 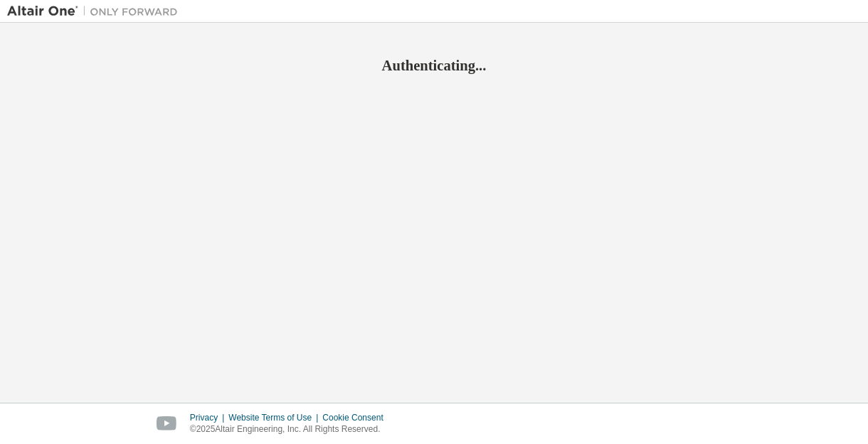 I want to click on h2: Authenticating..., so click(x=434, y=65).